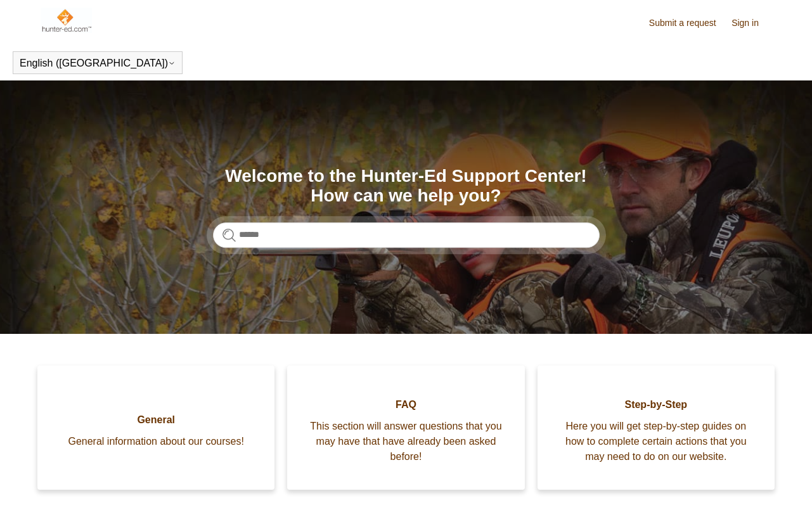 The width and height of the screenshot is (812, 510). Describe the element at coordinates (405, 405) in the screenshot. I see `span: FAQ` at that location.